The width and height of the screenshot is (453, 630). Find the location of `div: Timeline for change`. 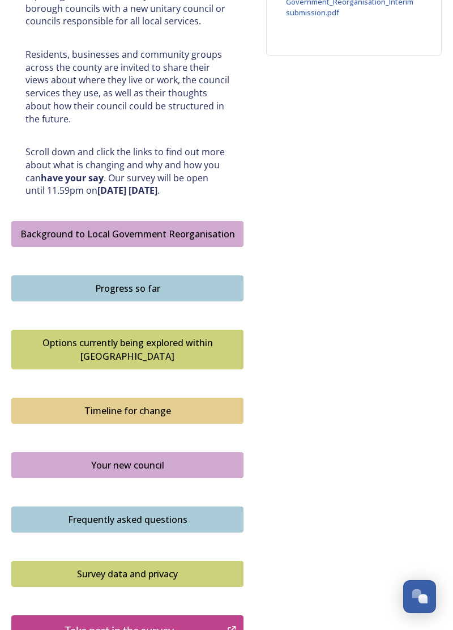

div: Timeline for change is located at coordinates (127, 411).